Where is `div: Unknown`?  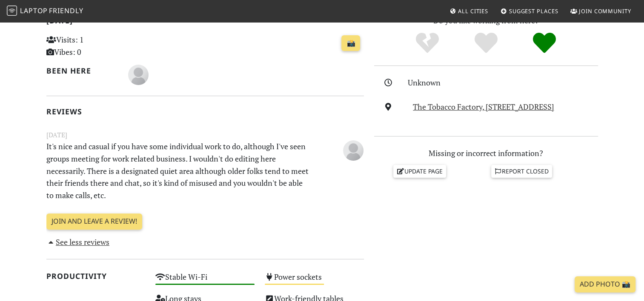 div: Unknown is located at coordinates (505, 82).